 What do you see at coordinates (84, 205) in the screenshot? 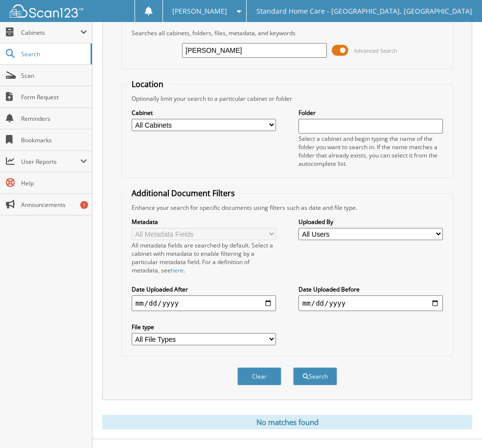
I see `div: 1` at bounding box center [84, 205].